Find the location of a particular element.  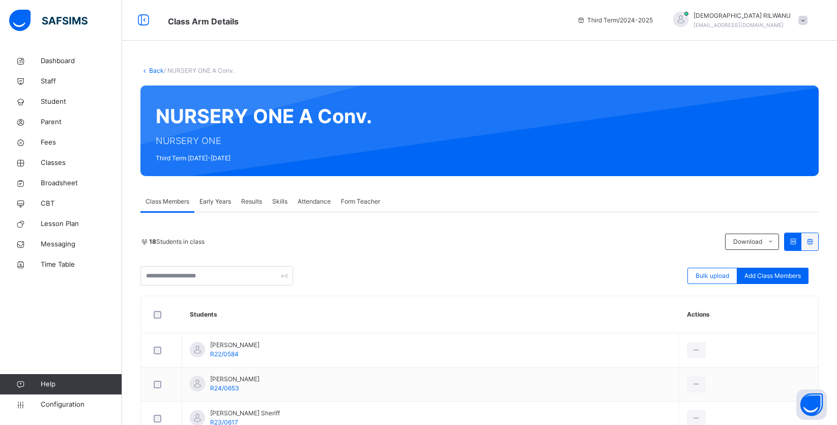

span: Download is located at coordinates (747, 242).